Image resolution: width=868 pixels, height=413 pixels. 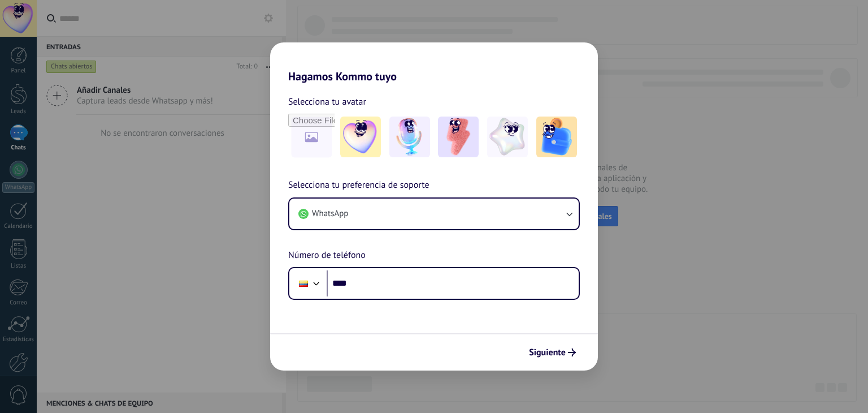 What do you see at coordinates (434, 63) in the screenshot?
I see `h2: Hagamos Kommo tuyo` at bounding box center [434, 63].